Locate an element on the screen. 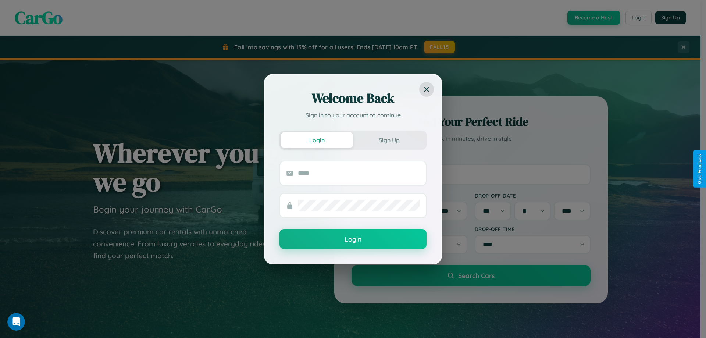 The width and height of the screenshot is (706, 338). p: Sign in to your account to continue is located at coordinates (353, 115).